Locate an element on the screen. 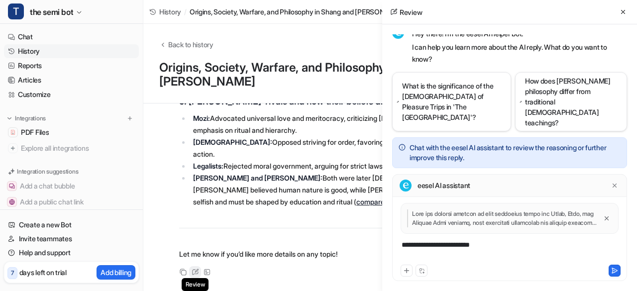 This screenshot has width=637, height=291. p: Chat with the eesel AI assistant to review the reasoning or further improve this reply. is located at coordinates (515, 153).